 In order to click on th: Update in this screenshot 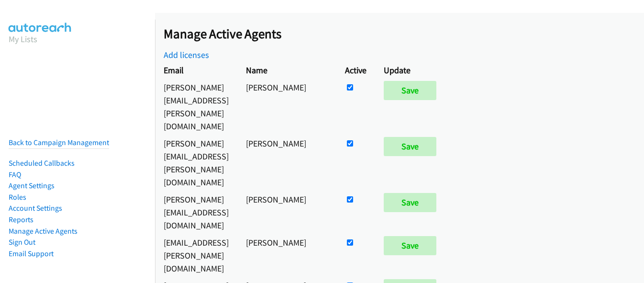, I will do `click(411, 70)`.